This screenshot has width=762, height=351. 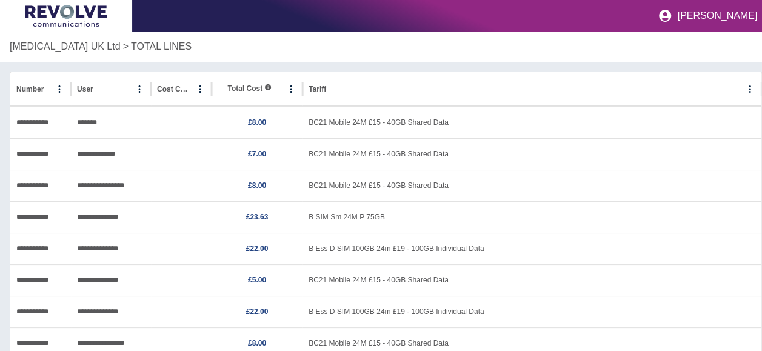 What do you see at coordinates (161, 47) in the screenshot?
I see `a: TOTAL LINES` at bounding box center [161, 47].